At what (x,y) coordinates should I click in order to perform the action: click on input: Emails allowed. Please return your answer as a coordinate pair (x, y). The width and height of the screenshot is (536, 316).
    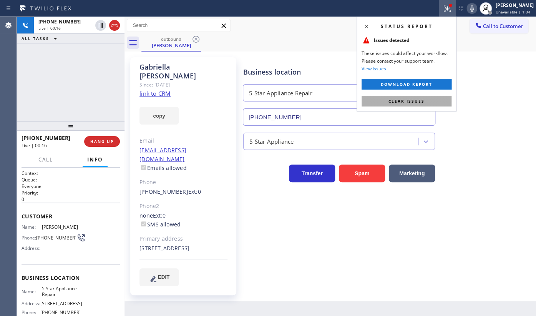
    Looking at the image, I should click on (143, 167).